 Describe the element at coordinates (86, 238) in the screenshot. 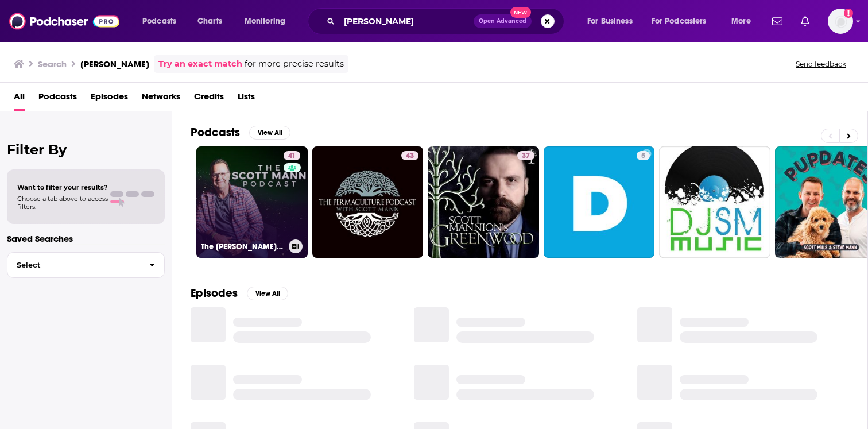

I see `p: Saved Searches` at that location.